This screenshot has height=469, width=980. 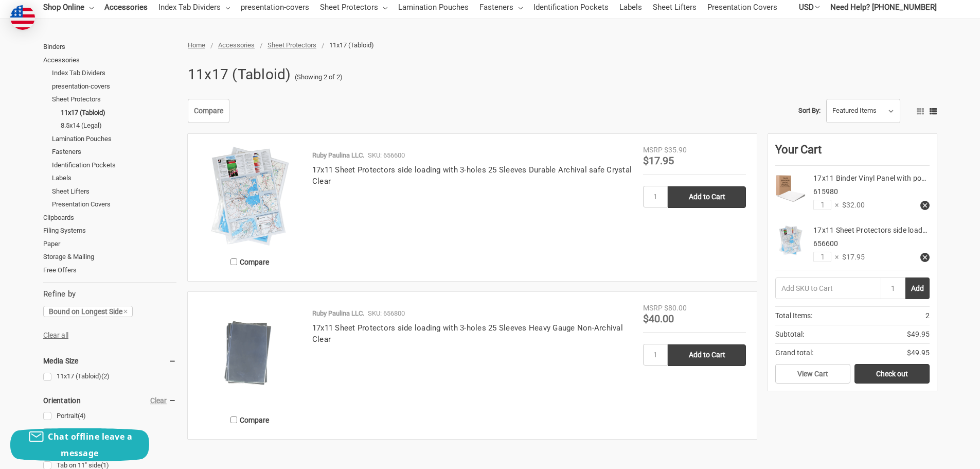 I want to click on button: Add, so click(x=917, y=288).